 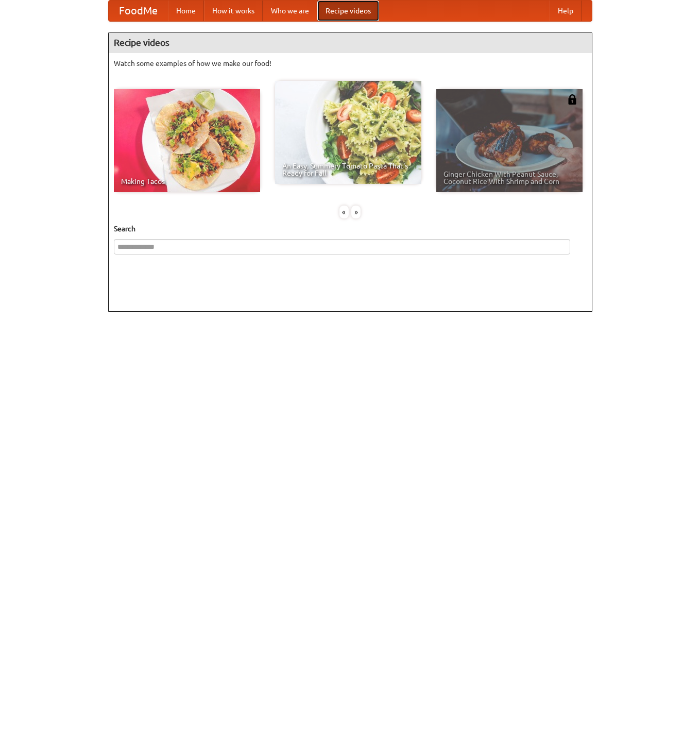 I want to click on span: An Easy, Summery Tomato Pasta That's Ready for Fall, so click(x=349, y=170).